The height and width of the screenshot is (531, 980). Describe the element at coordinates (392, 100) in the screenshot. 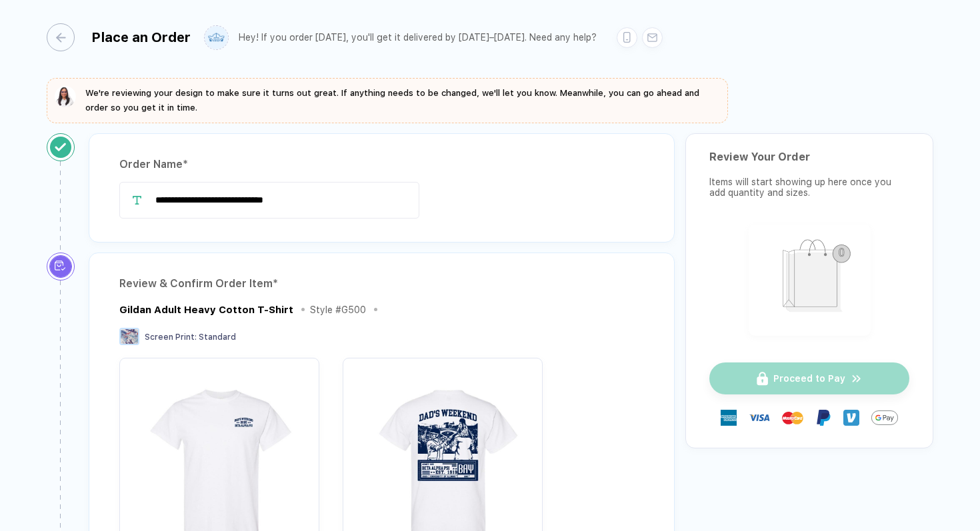

I see `span: We're reviewing your design to make sure it turns out great. If anything needs to be changed, we'...` at that location.